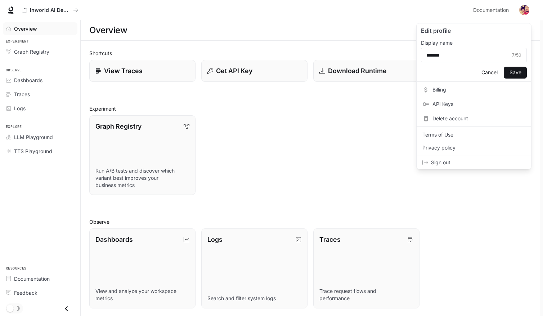  Describe the element at coordinates (490, 72) in the screenshot. I see `button: Cancel` at that location.